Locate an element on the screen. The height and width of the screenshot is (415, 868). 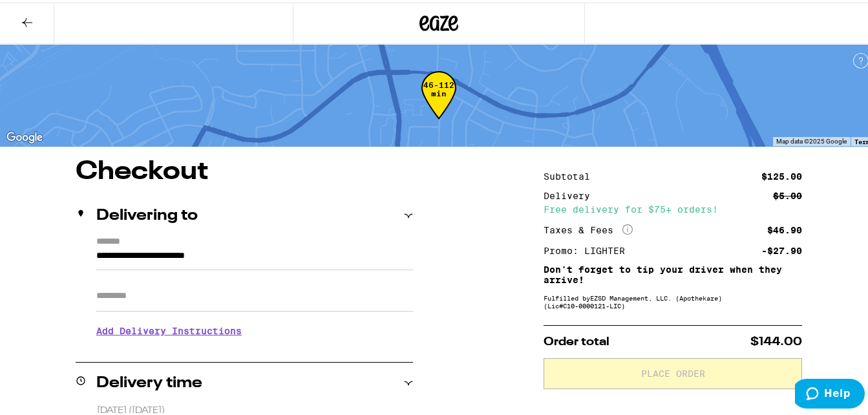
div: Delivery is located at coordinates (571, 193).